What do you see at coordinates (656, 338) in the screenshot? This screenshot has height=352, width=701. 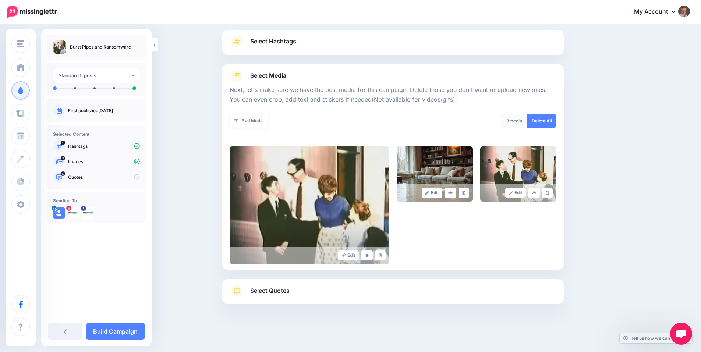 I see `a: Tell us how we can improve` at bounding box center [656, 338].